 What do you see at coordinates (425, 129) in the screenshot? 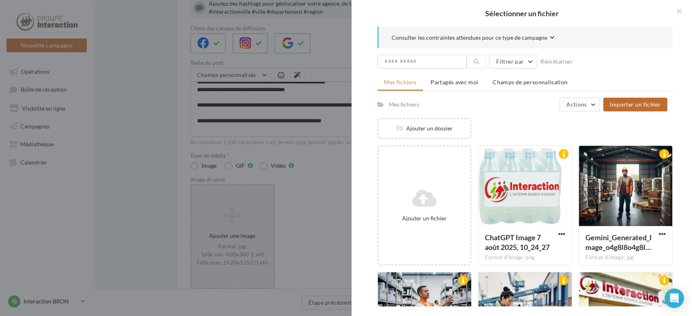
I see `div: Ajouter un dossier` at bounding box center [425, 129].